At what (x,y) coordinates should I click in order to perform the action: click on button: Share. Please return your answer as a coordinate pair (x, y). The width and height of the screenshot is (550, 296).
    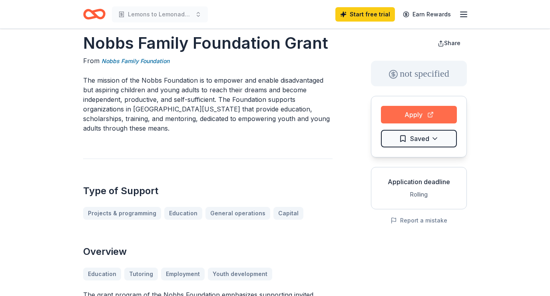
    Looking at the image, I should click on (449, 43).